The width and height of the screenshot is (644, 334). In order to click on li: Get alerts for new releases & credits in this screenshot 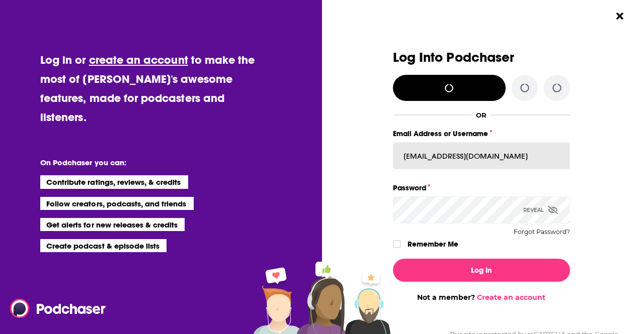, I will do `click(112, 224)`.